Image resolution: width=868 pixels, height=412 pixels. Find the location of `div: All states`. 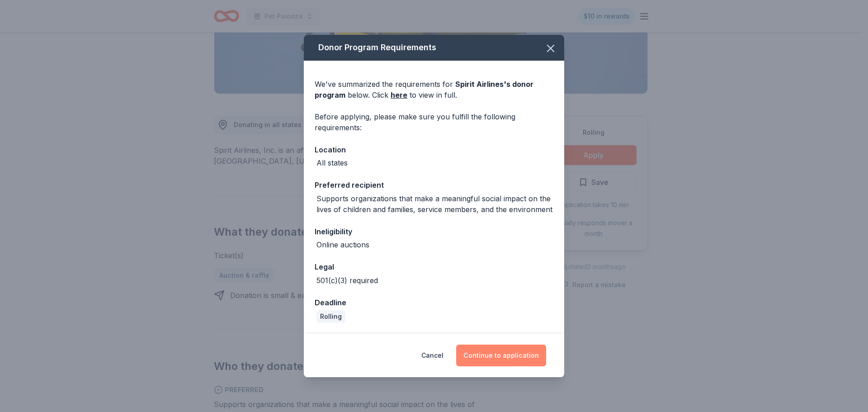

div: All states is located at coordinates (332, 163).